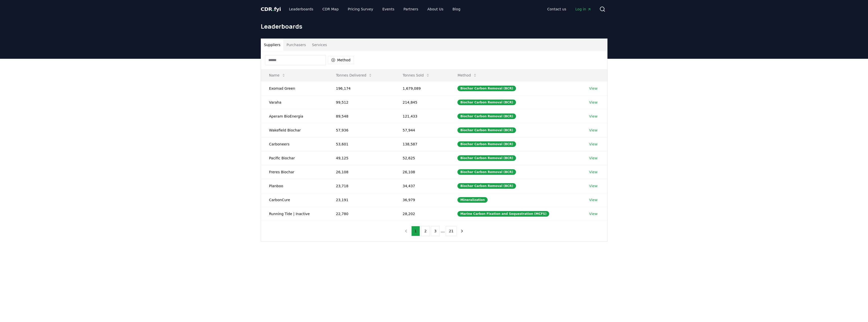  What do you see at coordinates (295, 116) in the screenshot?
I see `td: Aperam BioEnergia` at bounding box center [295, 116].